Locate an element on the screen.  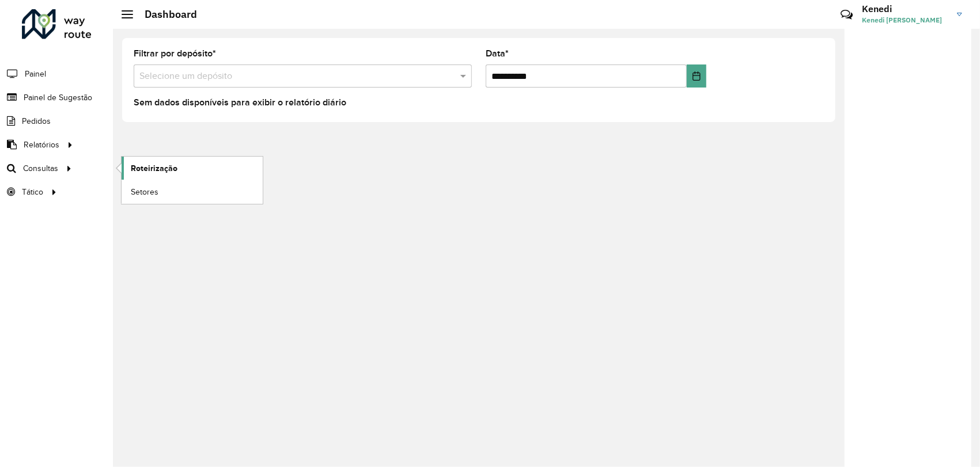
a: Roteirização is located at coordinates (192, 168).